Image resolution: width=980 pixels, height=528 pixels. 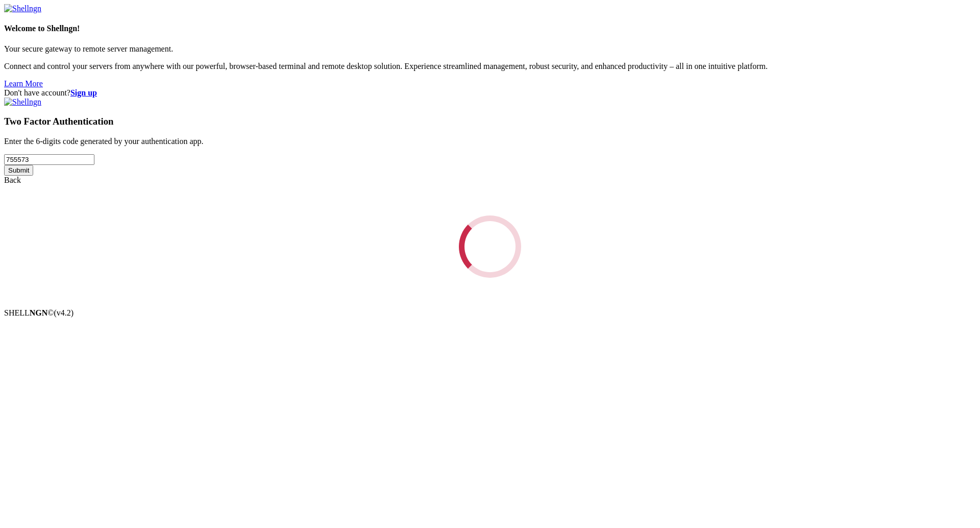 What do you see at coordinates (83, 92) in the screenshot?
I see `strong: Sign up` at bounding box center [83, 92].